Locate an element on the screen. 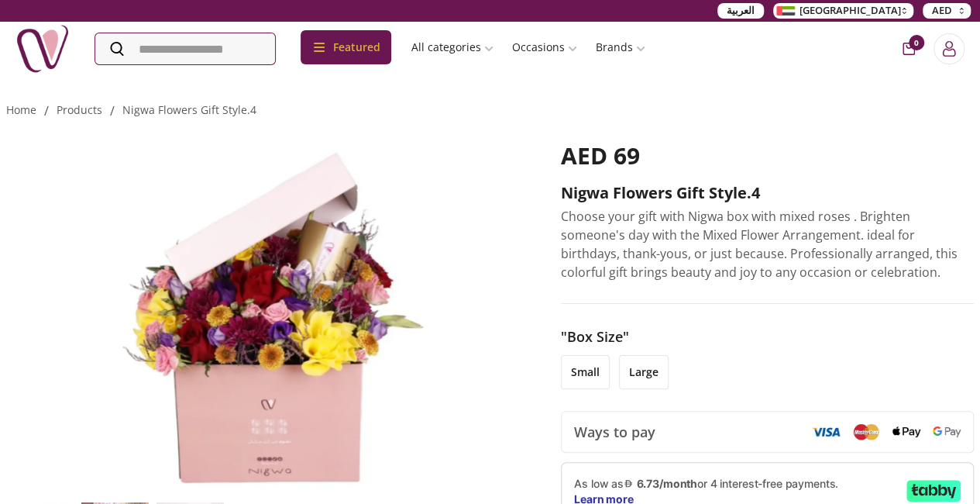 Image resolution: width=980 pixels, height=504 pixels. a: products is located at coordinates (79, 110).